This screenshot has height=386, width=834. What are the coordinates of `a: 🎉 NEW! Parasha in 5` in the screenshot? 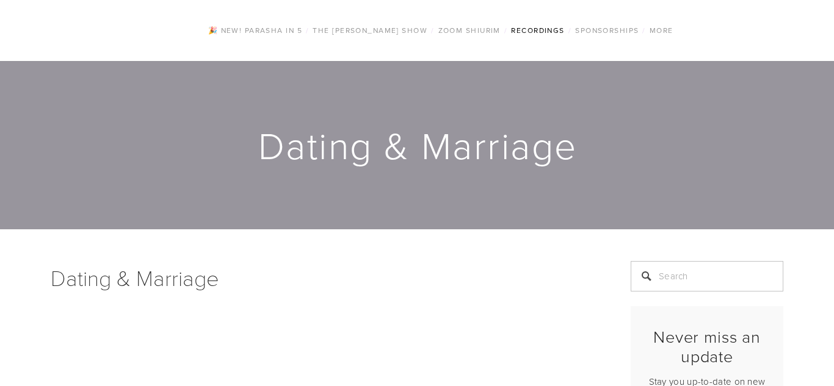 It's located at (255, 31).